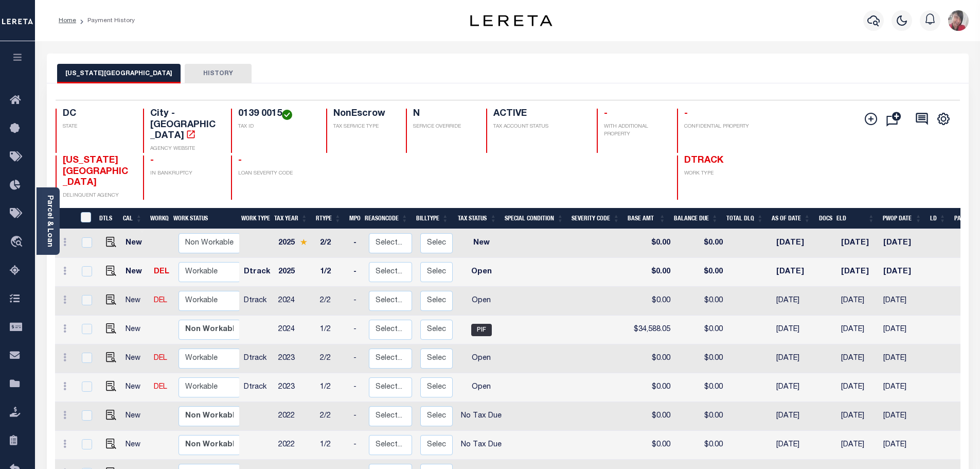  What do you see at coordinates (938, 219) in the screenshot?
I see `th: LD: activate to sort column ascending` at bounding box center [938, 219].